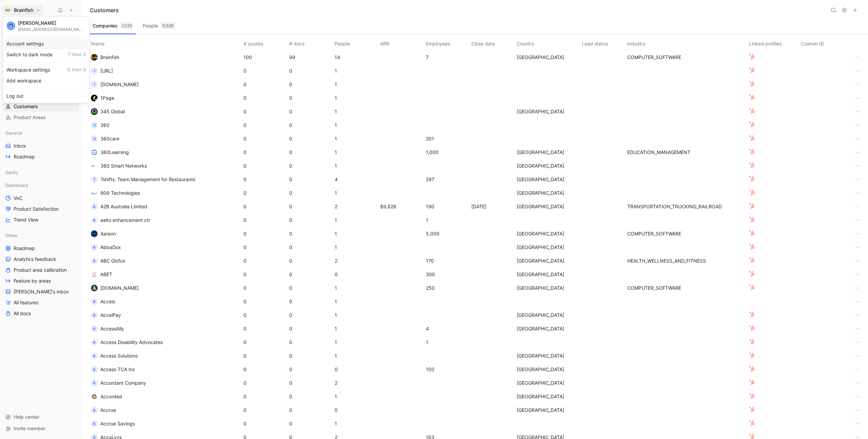 This screenshot has height=439, width=868. What do you see at coordinates (46, 96) in the screenshot?
I see `div: Log out` at bounding box center [46, 96].